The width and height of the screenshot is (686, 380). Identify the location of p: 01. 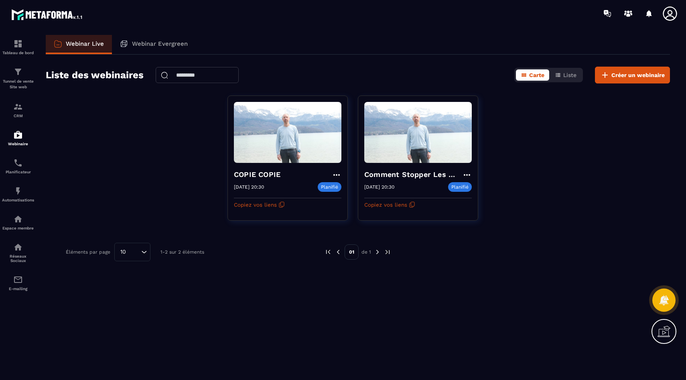
(352, 252).